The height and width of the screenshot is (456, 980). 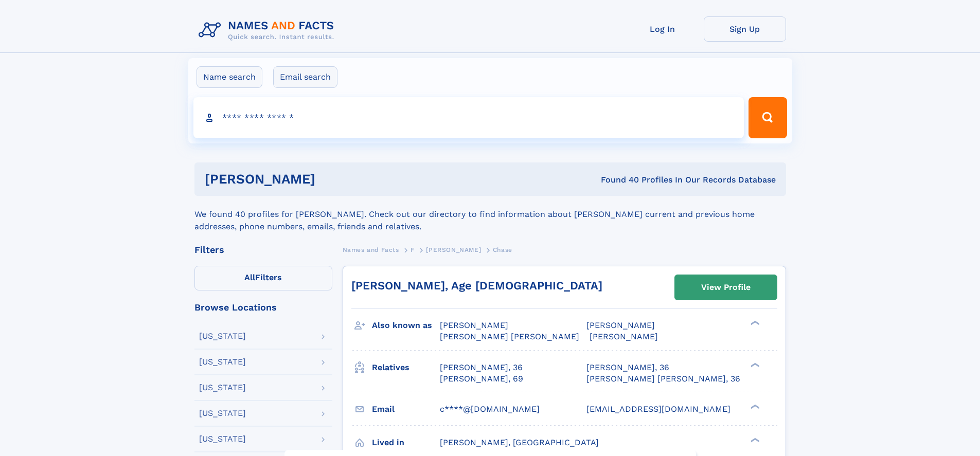 What do you see at coordinates (413, 250) in the screenshot?
I see `span: F` at bounding box center [413, 250].